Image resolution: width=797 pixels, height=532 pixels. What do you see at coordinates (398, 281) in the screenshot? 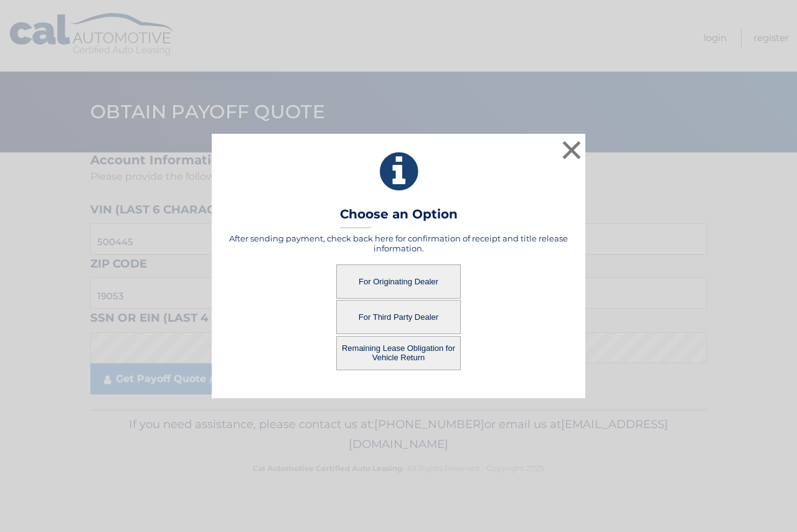
I see `button: For Originating Dealer` at bounding box center [398, 281].